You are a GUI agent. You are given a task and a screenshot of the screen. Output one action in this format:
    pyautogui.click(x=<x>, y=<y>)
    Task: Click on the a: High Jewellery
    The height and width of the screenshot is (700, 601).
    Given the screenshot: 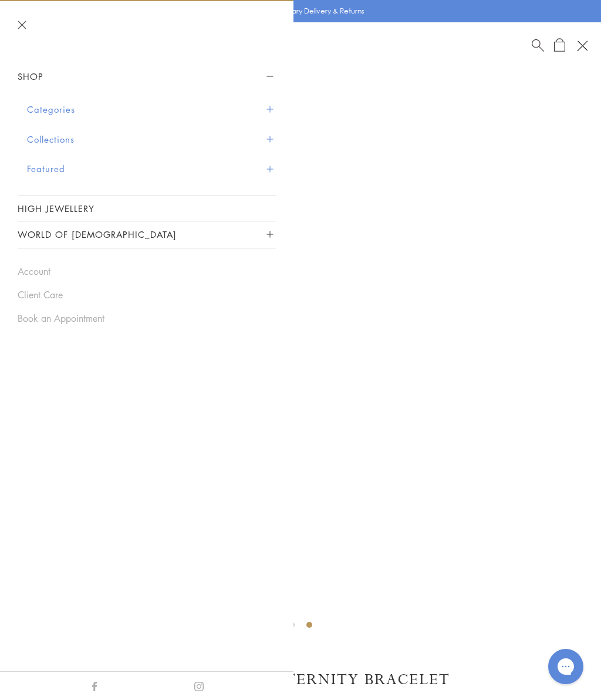 What is the action you would take?
    pyautogui.click(x=147, y=209)
    